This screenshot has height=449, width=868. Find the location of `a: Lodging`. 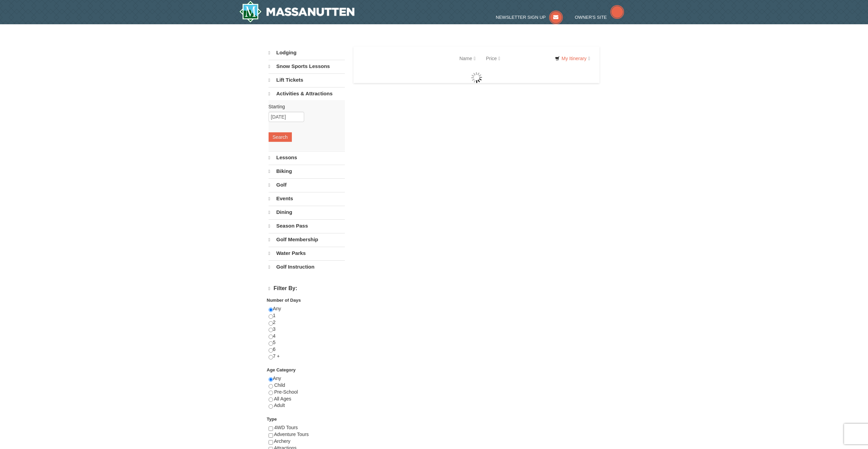

a: Lodging is located at coordinates (307, 52).